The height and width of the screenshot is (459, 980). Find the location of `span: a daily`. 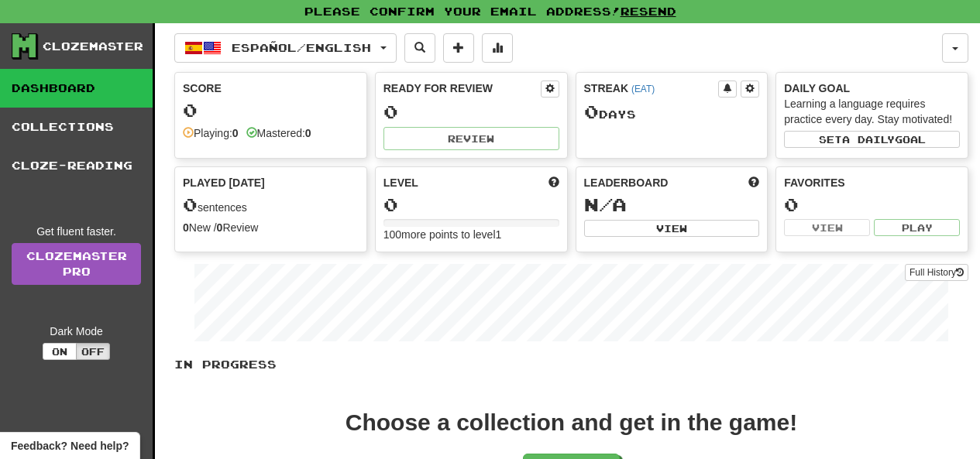

span: a daily is located at coordinates (868, 139).